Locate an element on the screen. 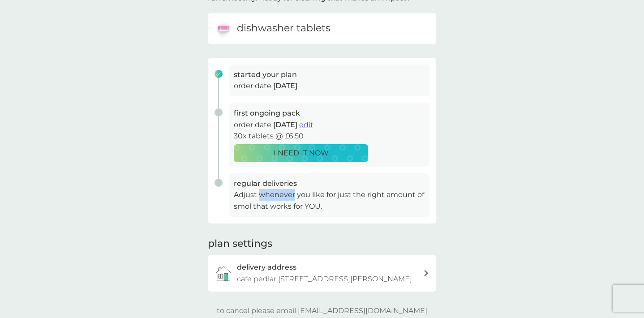  p: I NEED IT NOW is located at coordinates (301, 153).